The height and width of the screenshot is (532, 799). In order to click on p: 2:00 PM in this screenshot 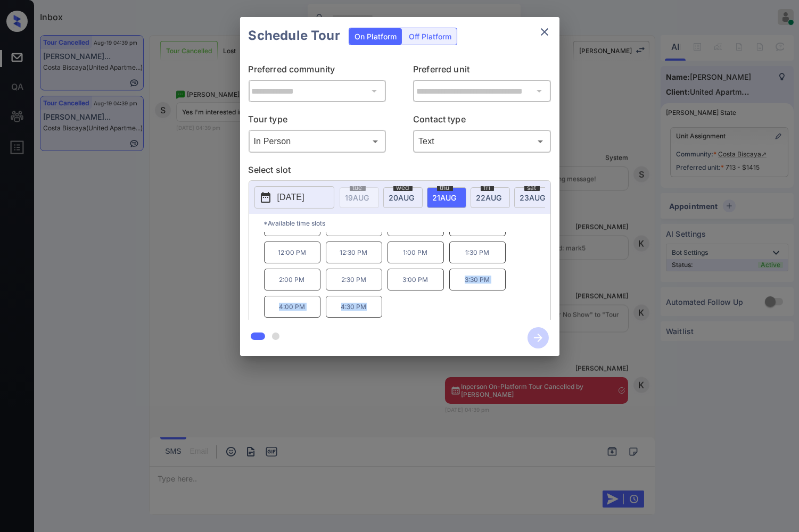, I will do `click(292, 279)`.